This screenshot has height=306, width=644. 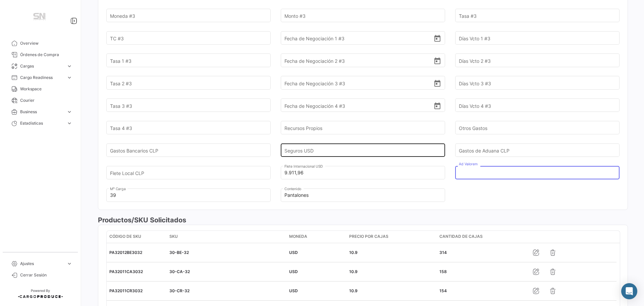 I want to click on datatable-header-cell: Moneda, so click(x=317, y=237).